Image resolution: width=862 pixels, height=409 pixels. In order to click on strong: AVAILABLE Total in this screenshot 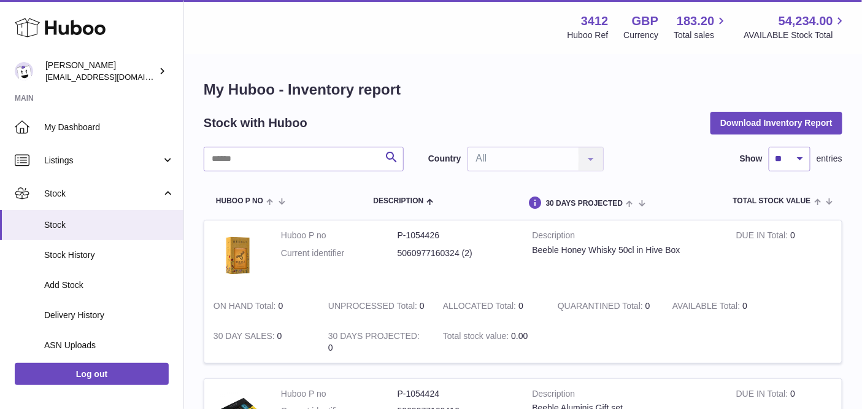, I will do `click(708, 307)`.